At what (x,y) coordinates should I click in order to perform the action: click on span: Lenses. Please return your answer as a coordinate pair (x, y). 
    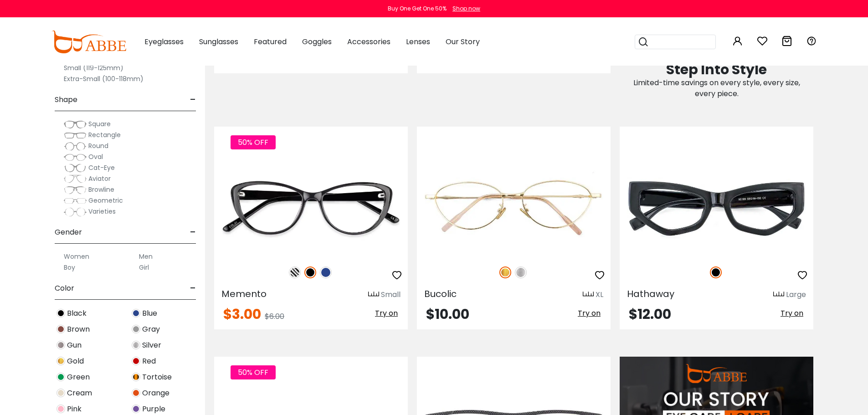
    Looking at the image, I should click on (417, 41).